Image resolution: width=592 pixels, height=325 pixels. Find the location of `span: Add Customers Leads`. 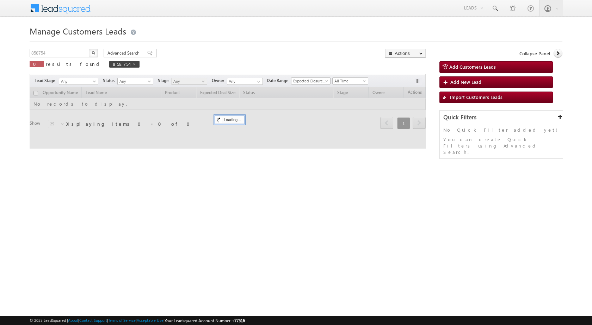

span: Add Customers Leads is located at coordinates (472, 67).